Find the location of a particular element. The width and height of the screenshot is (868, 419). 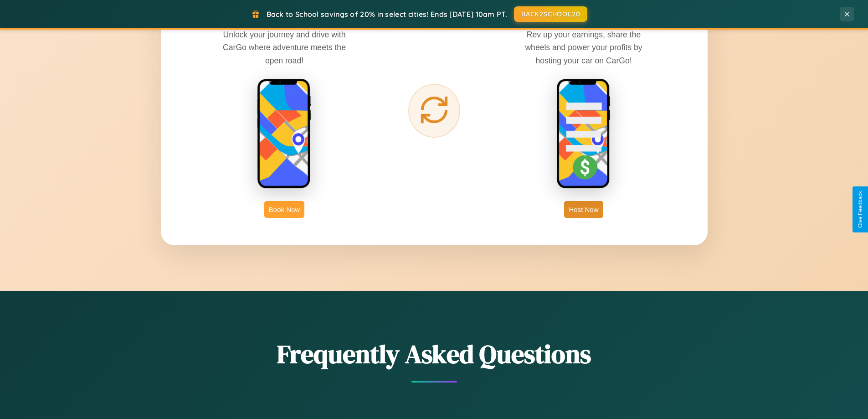

h2: Frequently Asked Questions is located at coordinates (434, 353).